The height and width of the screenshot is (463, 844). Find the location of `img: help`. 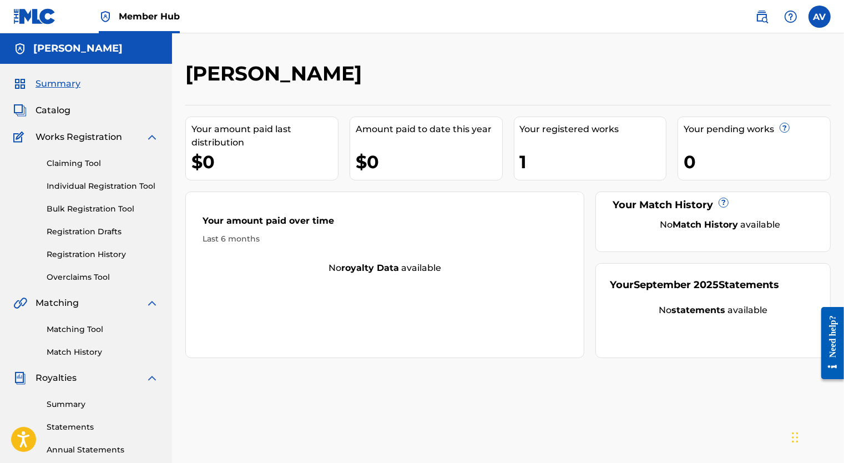

img: help is located at coordinates (791, 17).